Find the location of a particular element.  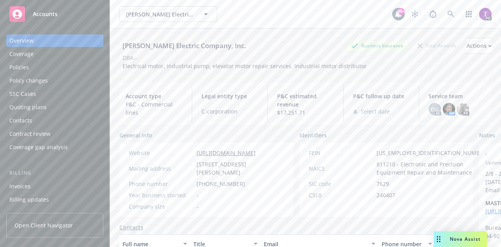

div: Year business started is located at coordinates (161, 195).